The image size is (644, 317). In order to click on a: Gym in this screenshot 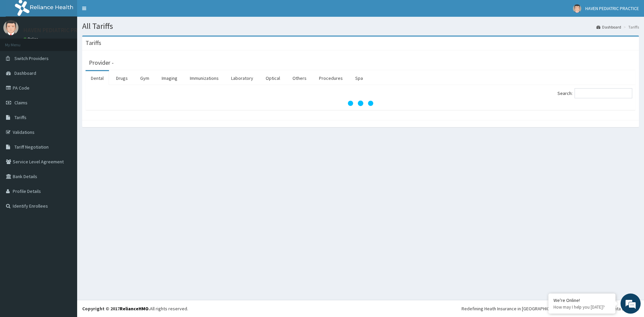, I will do `click(145, 78)`.